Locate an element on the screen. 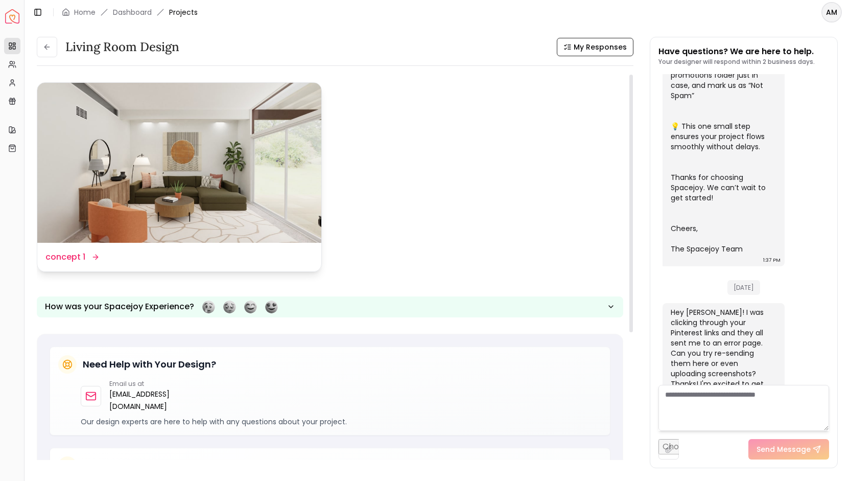  button: AM is located at coordinates (832, 12).